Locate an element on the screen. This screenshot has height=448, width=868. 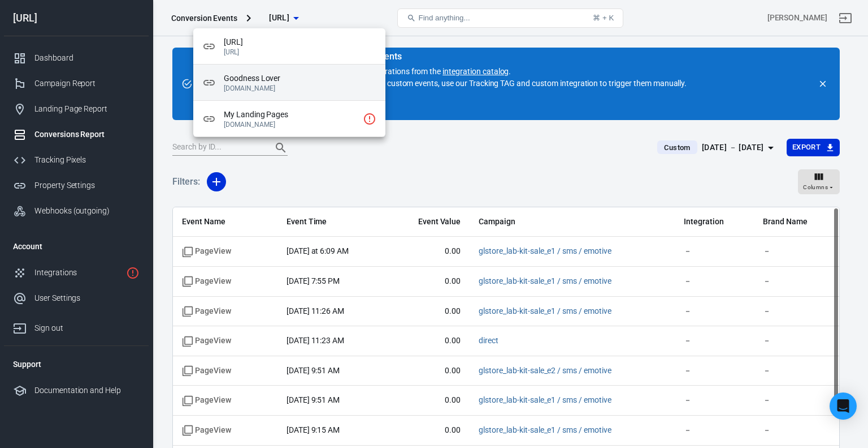
a: Click to setup tracking script is located at coordinates (370, 119).